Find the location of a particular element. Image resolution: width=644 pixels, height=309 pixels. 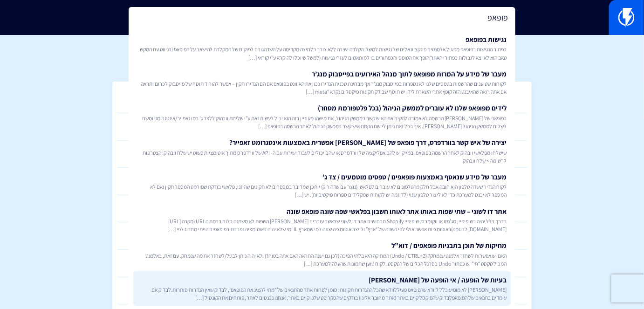

a: קישור לבדיקת חסימת קטלוגים is located at coordinates (322, 127).